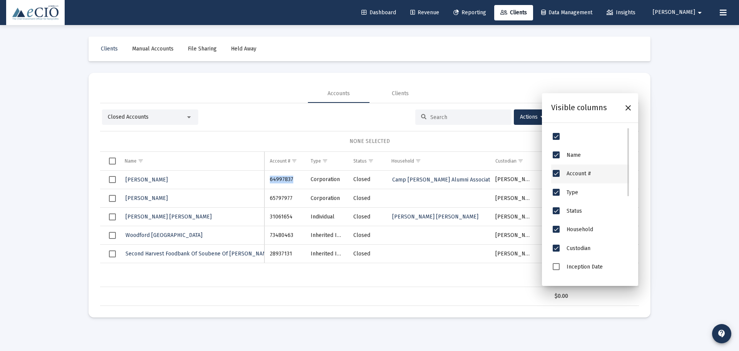  I want to click on div: $0.00, so click(555, 296).